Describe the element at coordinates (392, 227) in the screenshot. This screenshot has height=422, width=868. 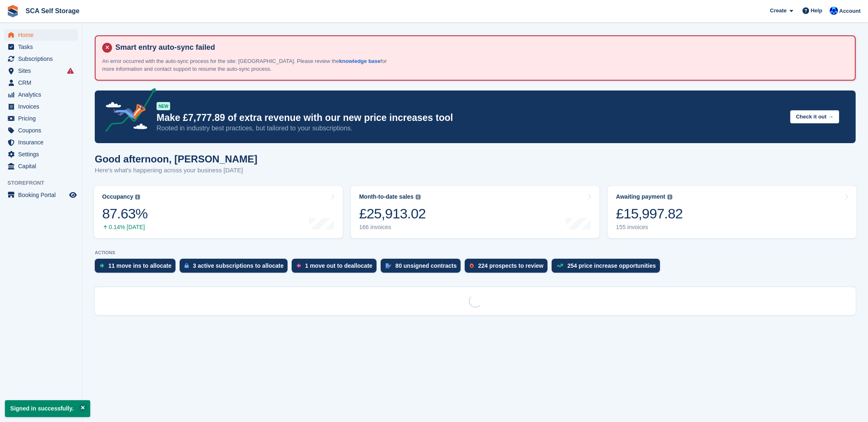
I see `div: 166 invoices` at that location.